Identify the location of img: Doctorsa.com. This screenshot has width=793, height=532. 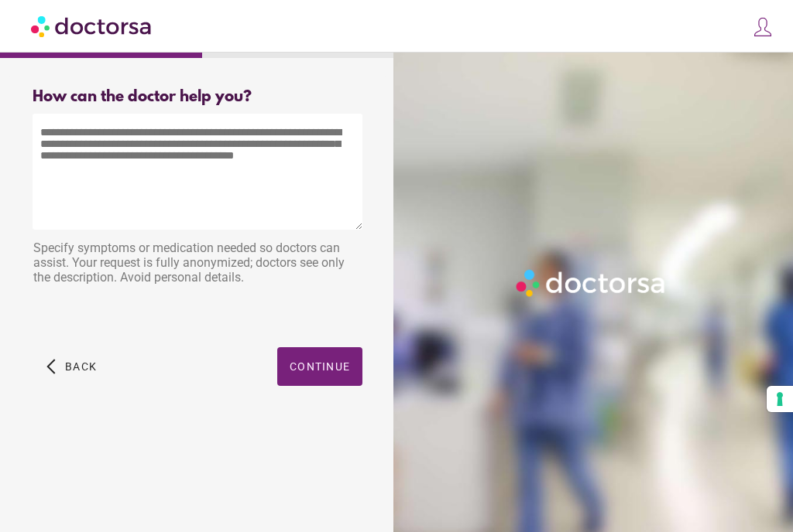
(93, 25).